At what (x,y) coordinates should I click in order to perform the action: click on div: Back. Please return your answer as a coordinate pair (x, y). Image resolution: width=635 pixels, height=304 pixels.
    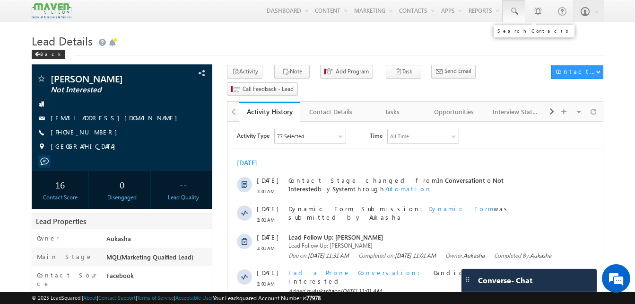
    Looking at the image, I should click on (48, 54).